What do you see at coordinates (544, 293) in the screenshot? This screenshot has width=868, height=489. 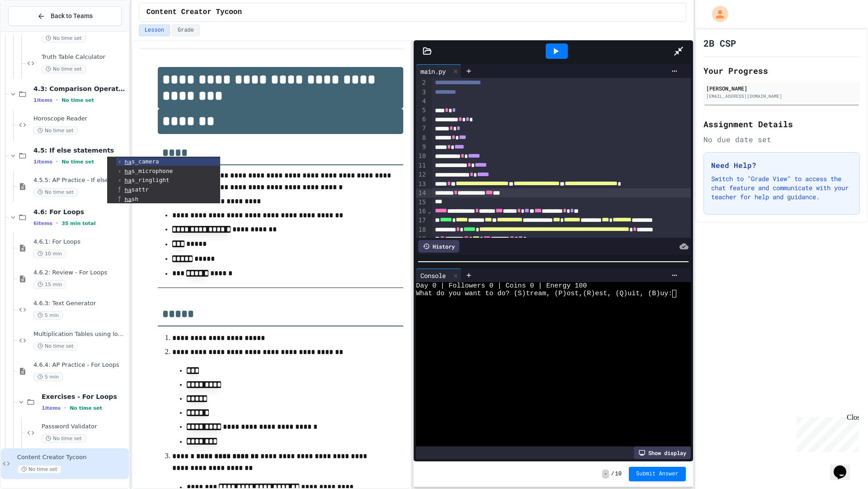 I see `span: What do you want to do? (S)tream, (P)ost,(R)est, (Q)uit, (B)uy:` at bounding box center [544, 293].